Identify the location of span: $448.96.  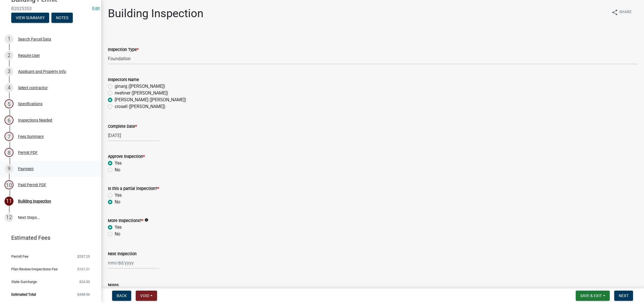
(84, 294).